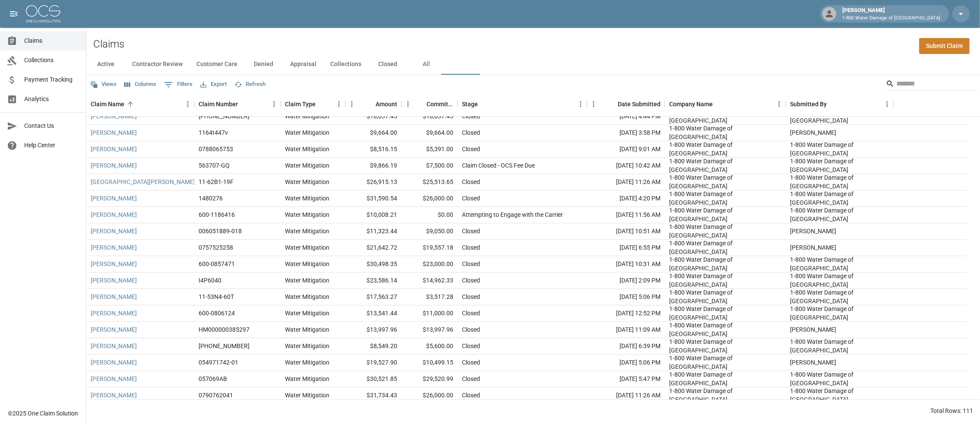  Describe the element at coordinates (813, 231) in the screenshot. I see `div: Chad Fallows` at that location.